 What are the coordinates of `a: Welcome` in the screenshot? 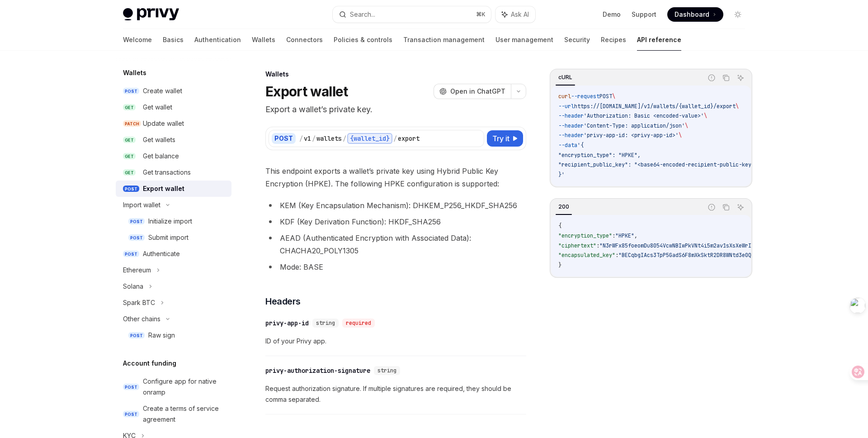 It's located at (137, 40).